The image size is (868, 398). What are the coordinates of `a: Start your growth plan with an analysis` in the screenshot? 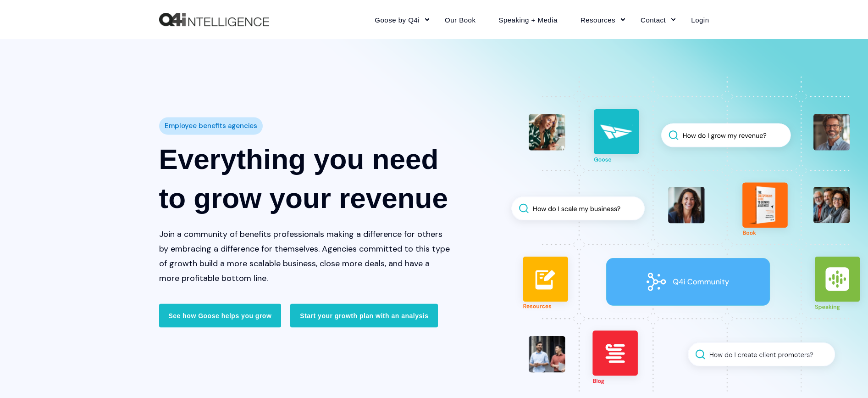 It's located at (364, 316).